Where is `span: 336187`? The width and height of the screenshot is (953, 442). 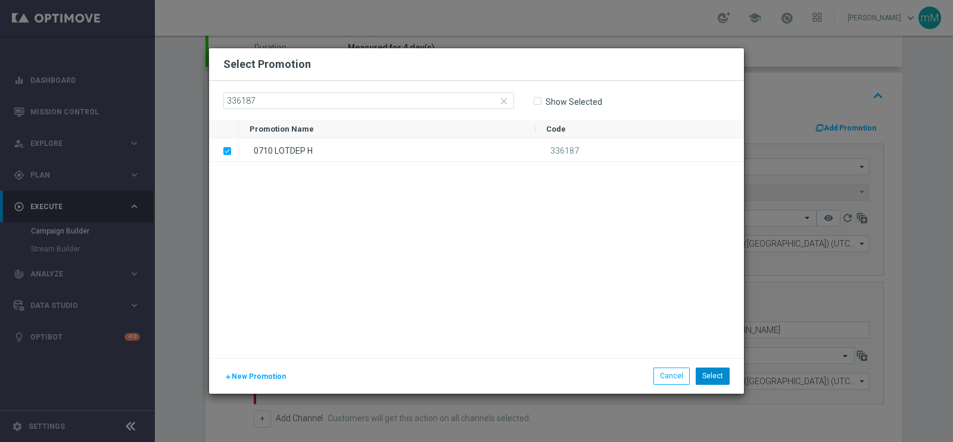
span: 336187 is located at coordinates (565, 151).